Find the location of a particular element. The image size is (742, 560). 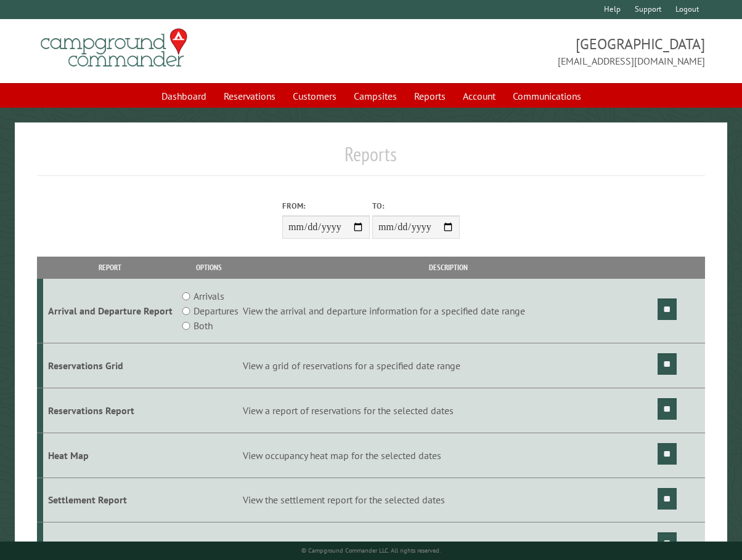

label: Departures is located at coordinates (215, 311).